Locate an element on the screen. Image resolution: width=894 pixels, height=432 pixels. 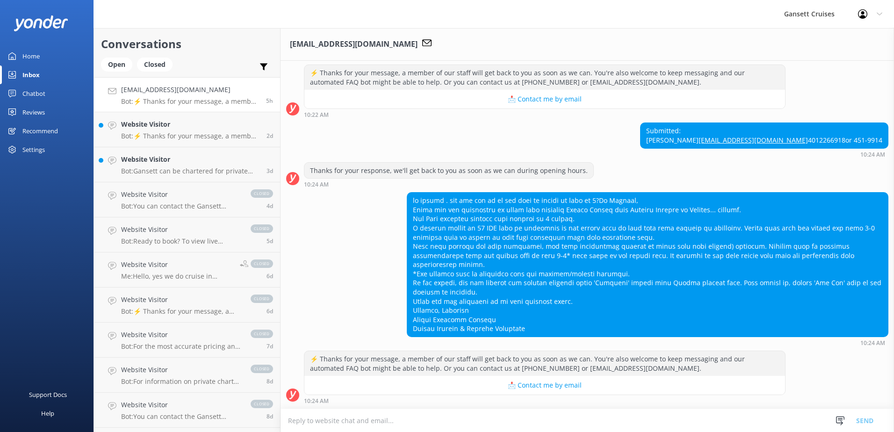
span: 11:25am 03-Aug-2025 (UTC -04:00) America/New_York is located at coordinates (270, 346).